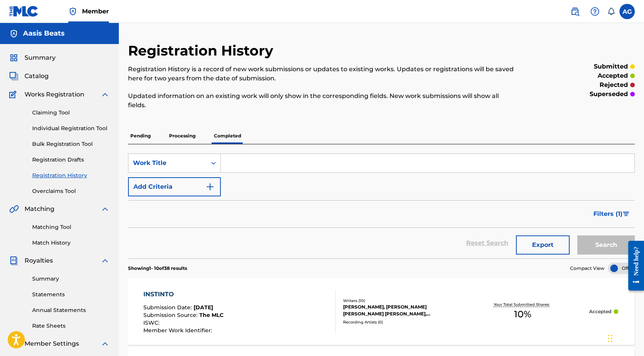 This screenshot has height=356, width=644. What do you see at coordinates (382, 206) in the screenshot?
I see `form: Search Form` at bounding box center [382, 206].